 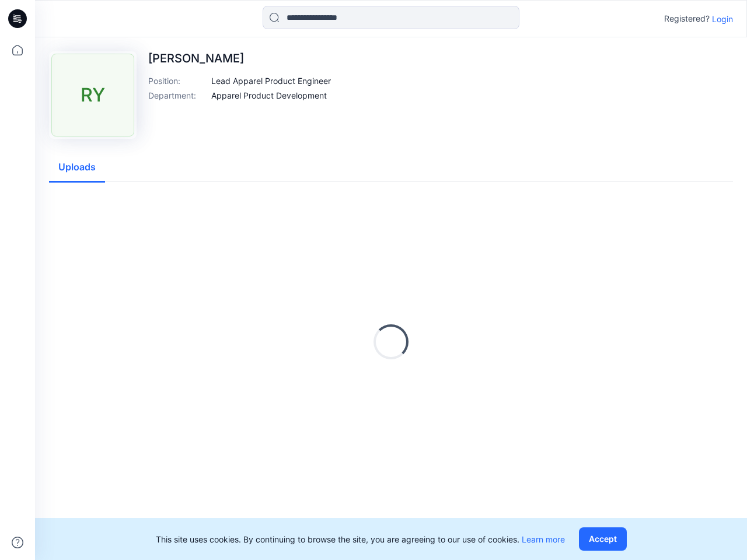 I want to click on p: This site uses cookies. By continuing to browse the site, you are agreeing to our use of cookies., so click(x=360, y=539).